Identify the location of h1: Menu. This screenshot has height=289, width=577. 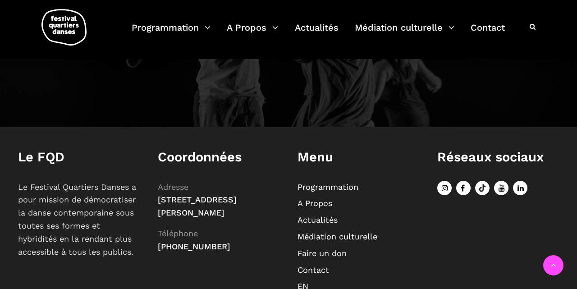
(358, 157).